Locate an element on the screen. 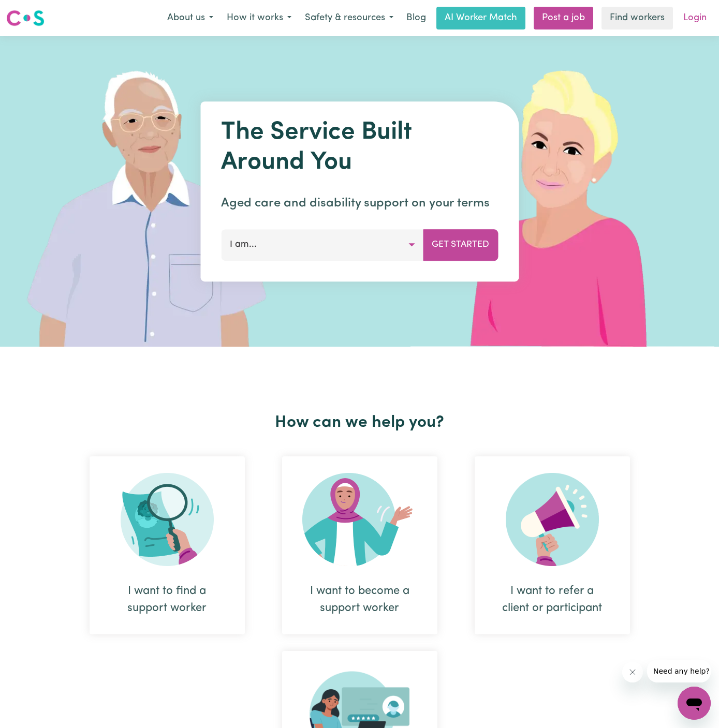 The image size is (719, 728). h1: The Service Built Around You is located at coordinates (359, 148).